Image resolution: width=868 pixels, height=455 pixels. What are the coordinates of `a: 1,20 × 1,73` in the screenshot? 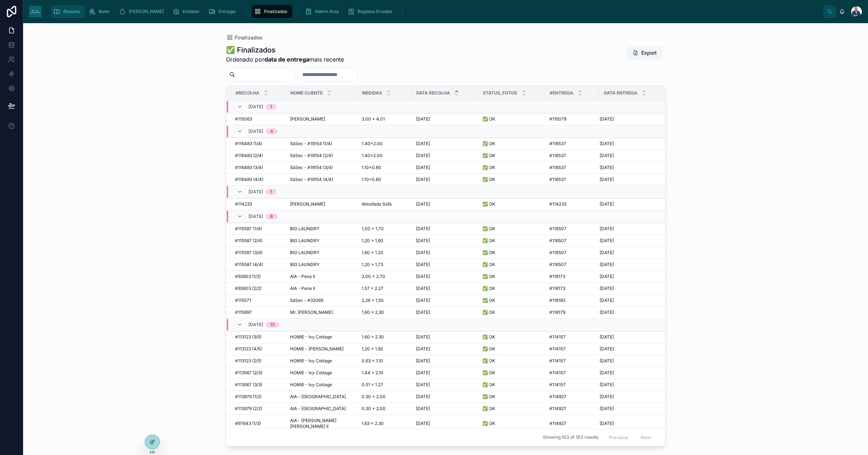 It's located at (384, 264).